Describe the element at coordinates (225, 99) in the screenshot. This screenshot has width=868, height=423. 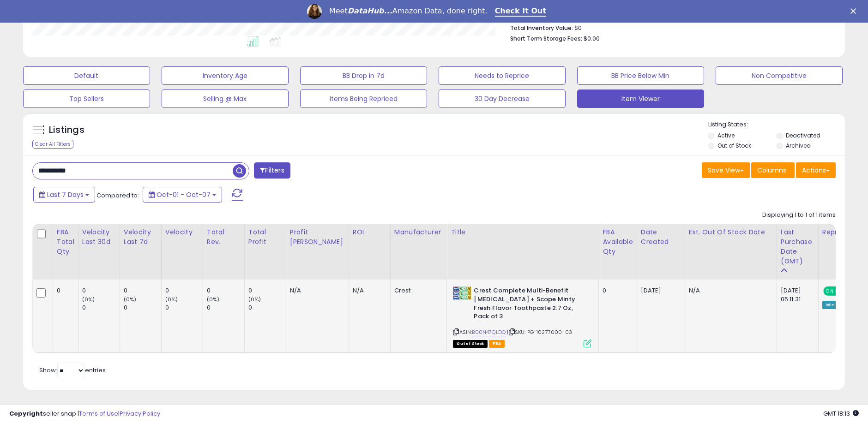
I see `button: Selling @ Max` at that location.